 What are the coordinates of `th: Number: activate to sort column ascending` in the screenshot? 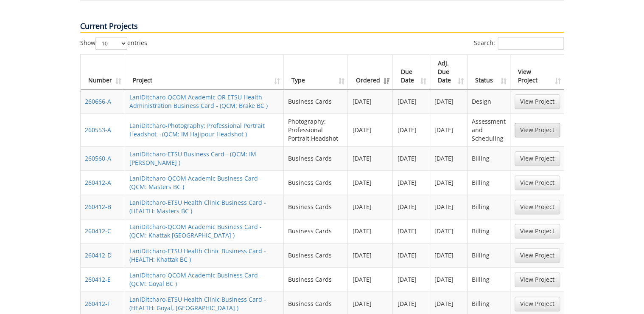 It's located at (102, 72).